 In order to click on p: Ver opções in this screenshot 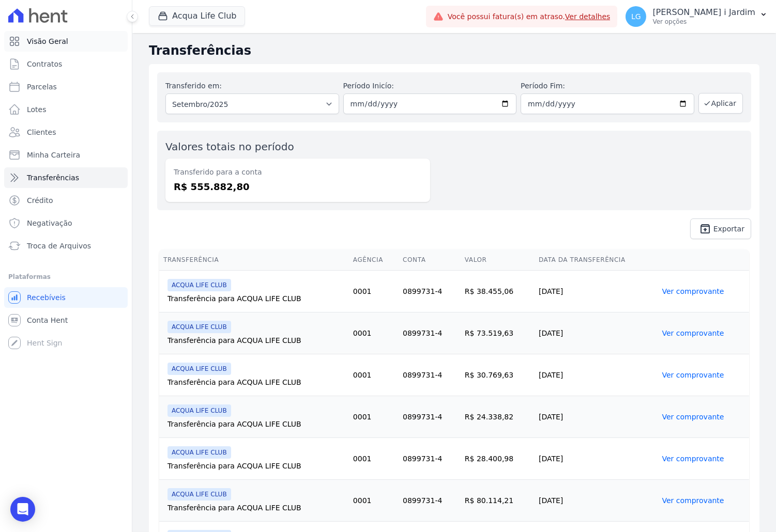, I will do `click(704, 22)`.